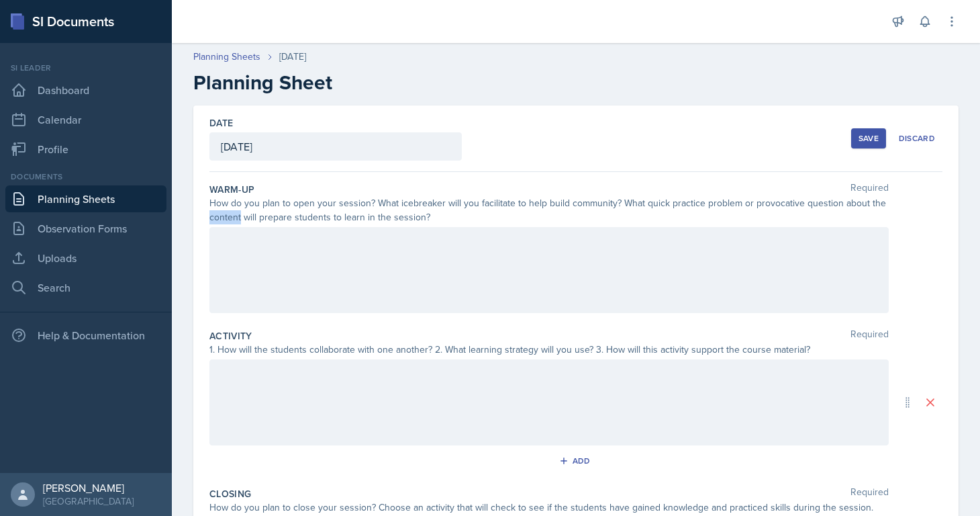 The image size is (980, 516). Describe the element at coordinates (86, 119) in the screenshot. I see `a: Calendar` at that location.